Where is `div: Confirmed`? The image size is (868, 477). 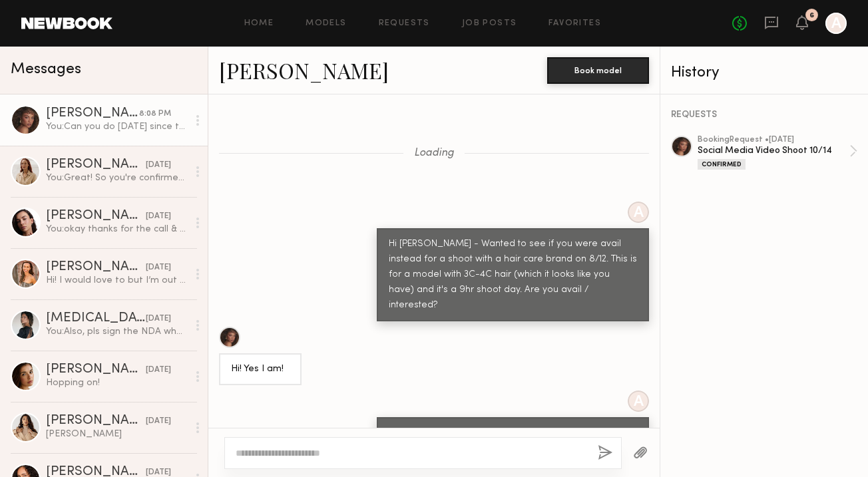 div: Confirmed is located at coordinates (721, 164).